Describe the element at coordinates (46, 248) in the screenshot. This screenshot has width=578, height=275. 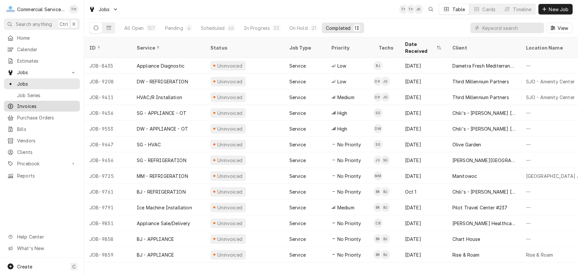
I see `span: What's New` at that location.